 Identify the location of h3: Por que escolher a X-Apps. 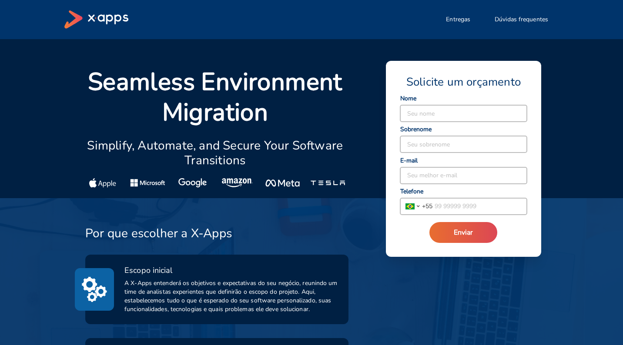
(158, 234).